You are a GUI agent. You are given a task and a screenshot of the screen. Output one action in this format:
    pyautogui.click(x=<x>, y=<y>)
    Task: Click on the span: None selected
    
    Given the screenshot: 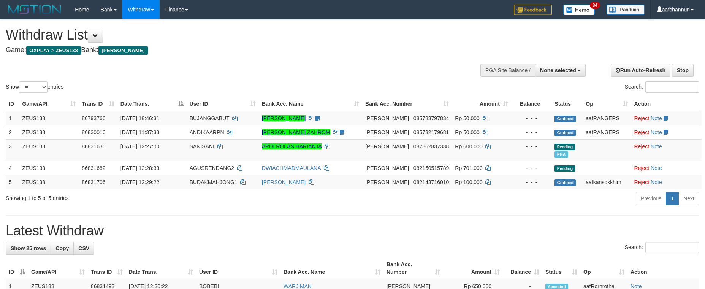 What is the action you would take?
    pyautogui.click(x=558, y=70)
    